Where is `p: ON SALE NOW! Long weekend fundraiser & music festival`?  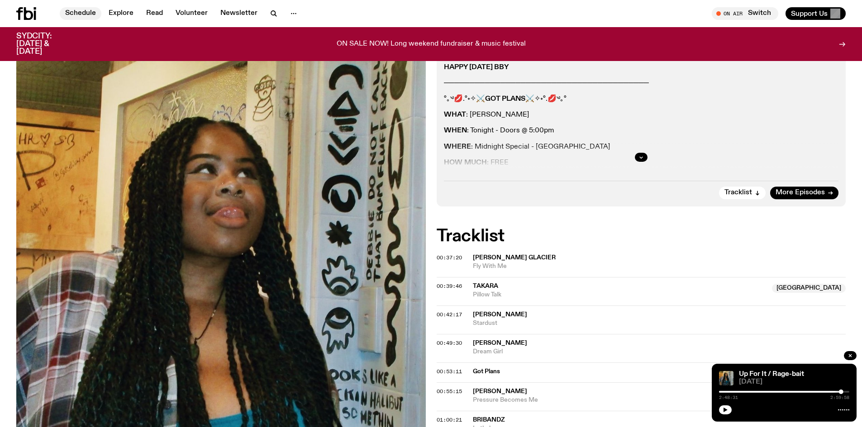 p: ON SALE NOW! Long weekend fundraiser & music festival is located at coordinates (431, 44).